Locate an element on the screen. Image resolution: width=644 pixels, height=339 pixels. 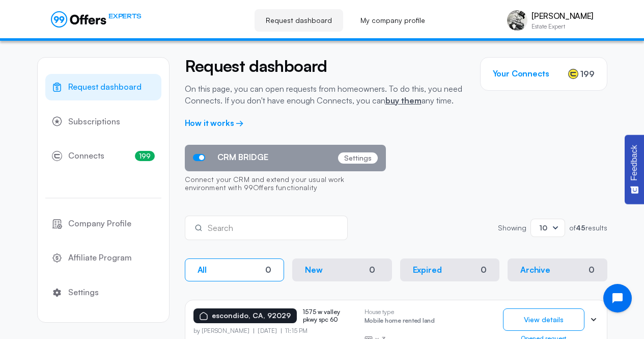
span: EXPERTS is located at coordinates (125, 16).